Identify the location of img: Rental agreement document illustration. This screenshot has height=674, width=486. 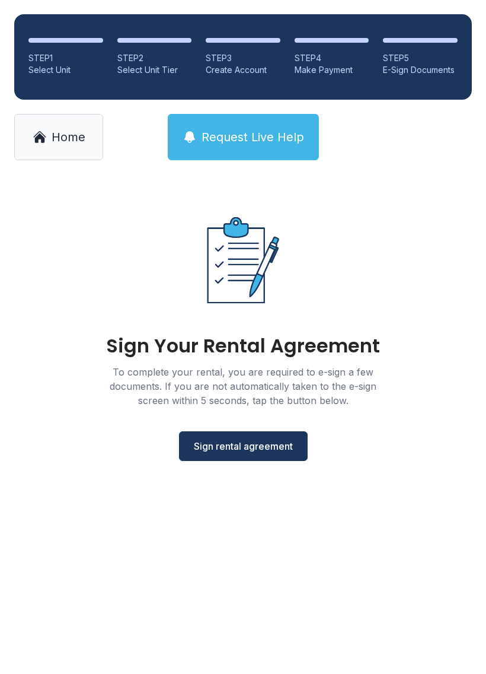
(243, 260).